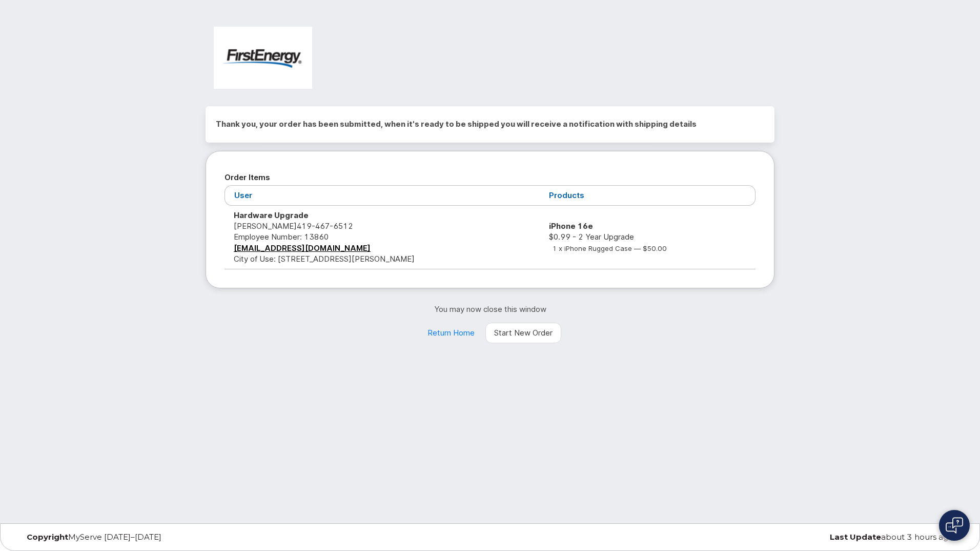  Describe the element at coordinates (490, 309) in the screenshot. I see `p: You may now close this window` at that location.